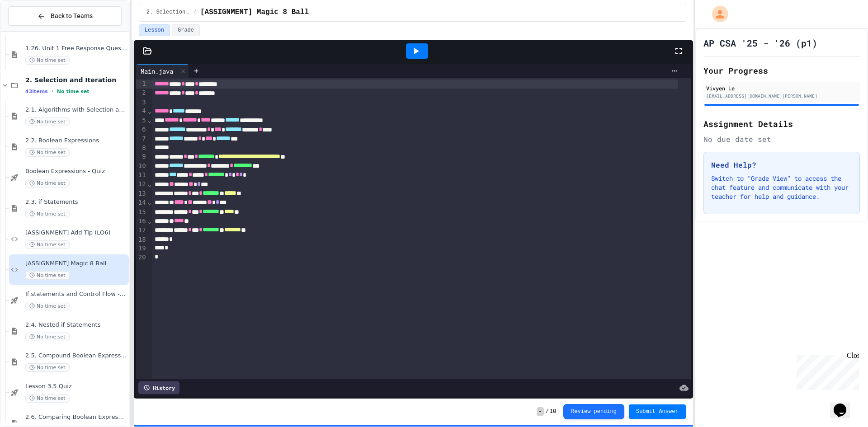  I want to click on div: 13, so click(141, 194).